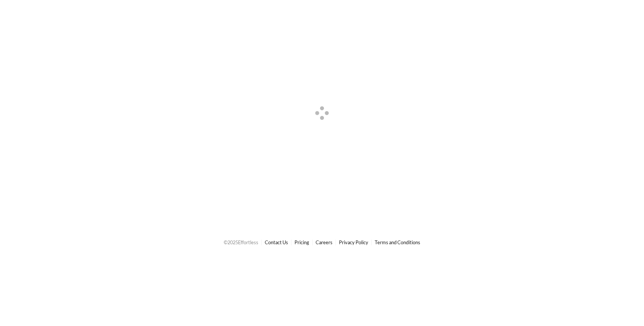 The width and height of the screenshot is (644, 326). Describe the element at coordinates (302, 243) in the screenshot. I see `a: Pricing` at that location.